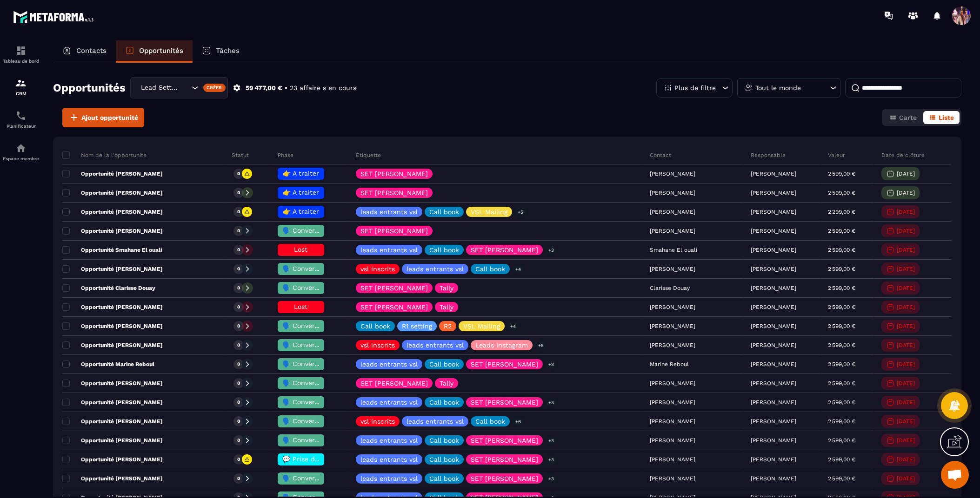 Image resolution: width=980 pixels, height=498 pixels. Describe the element at coordinates (264, 88) in the screenshot. I see `p: 59 477,00 €` at that location.